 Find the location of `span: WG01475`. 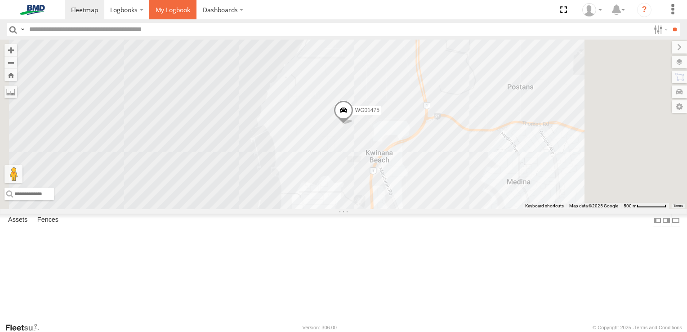

span: WG01475 is located at coordinates (368, 110).